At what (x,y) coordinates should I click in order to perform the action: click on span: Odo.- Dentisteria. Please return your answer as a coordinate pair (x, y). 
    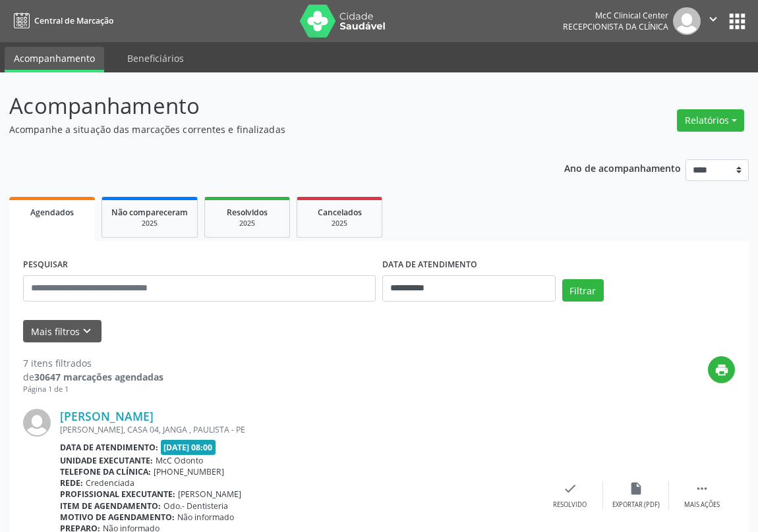
    Looking at the image, I should click on (196, 506).